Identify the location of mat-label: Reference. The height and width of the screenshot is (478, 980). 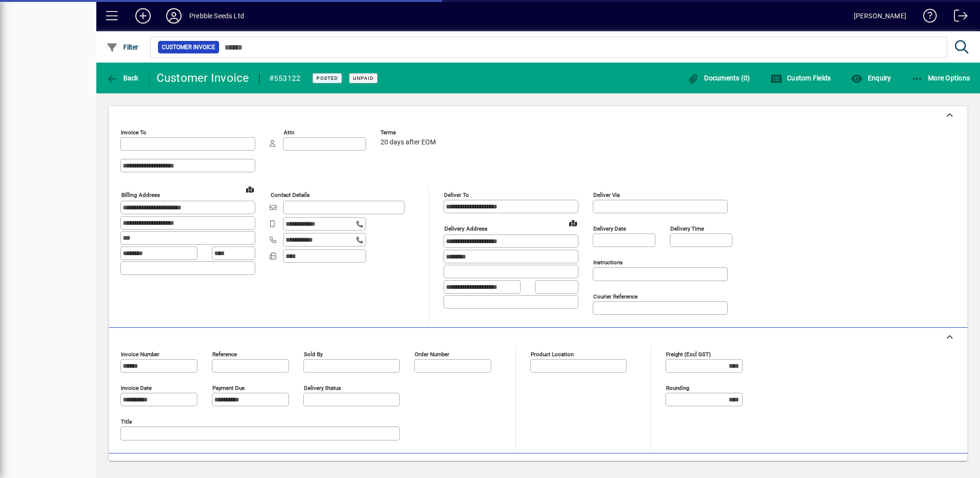
(224, 354).